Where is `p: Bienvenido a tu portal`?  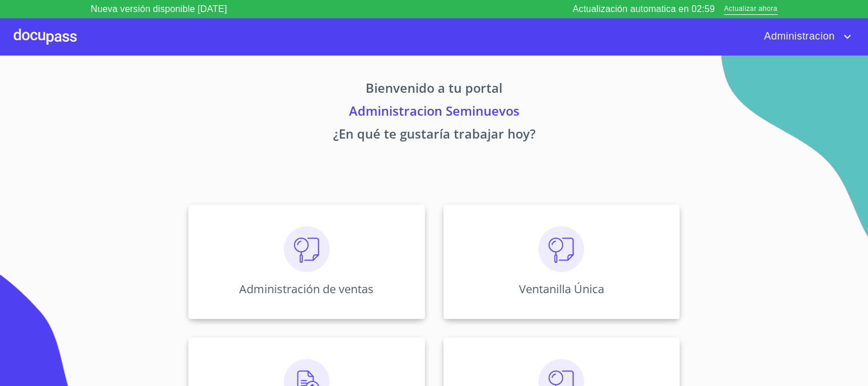 p: Bienvenido a tu portal is located at coordinates (434, 90).